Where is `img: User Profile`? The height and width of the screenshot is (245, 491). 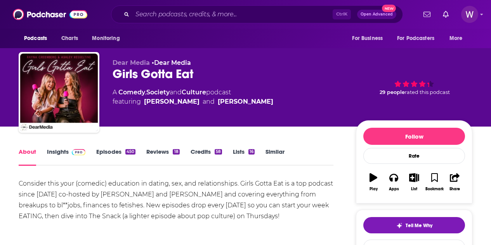 img: User Profile is located at coordinates (469, 14).